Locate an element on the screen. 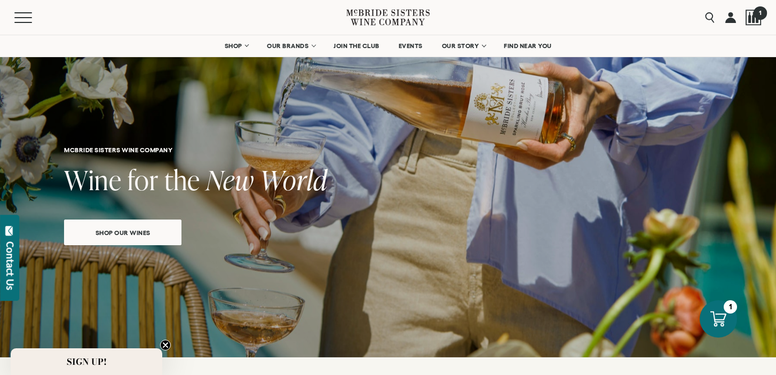 The height and width of the screenshot is (375, 776). a: OUR STORY is located at coordinates (463, 46).